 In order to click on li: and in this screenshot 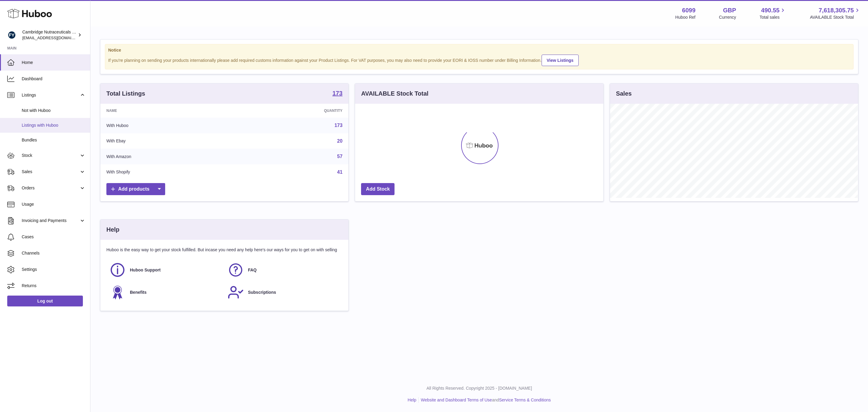, I will do `click(484, 400)`.